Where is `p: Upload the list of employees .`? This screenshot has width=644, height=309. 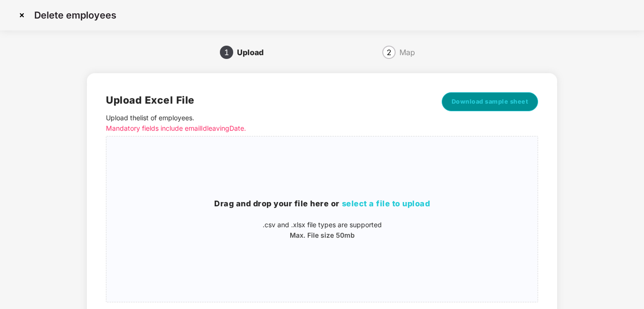
p: Upload the list of employees . is located at coordinates (268, 123).